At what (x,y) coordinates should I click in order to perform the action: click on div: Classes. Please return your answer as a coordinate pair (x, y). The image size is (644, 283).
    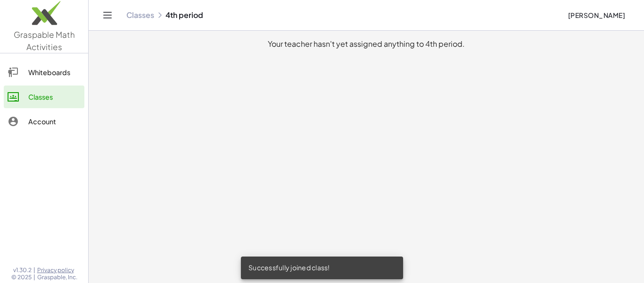
    Looking at the image, I should click on (54, 97).